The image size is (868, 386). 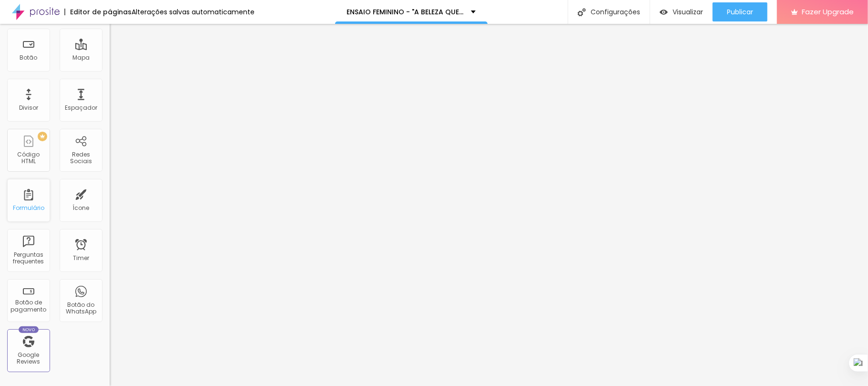 What do you see at coordinates (664, 12) in the screenshot?
I see `img: view-1.svg` at bounding box center [664, 12].